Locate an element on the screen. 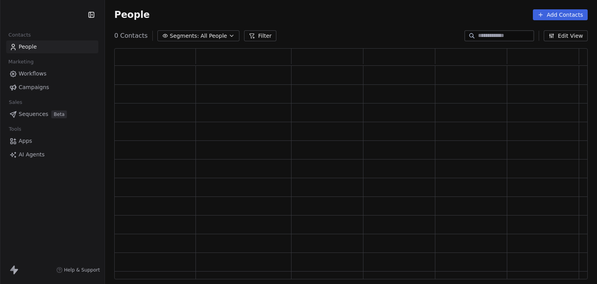 The height and width of the screenshot is (284, 597). span: Segments: is located at coordinates (184, 36).